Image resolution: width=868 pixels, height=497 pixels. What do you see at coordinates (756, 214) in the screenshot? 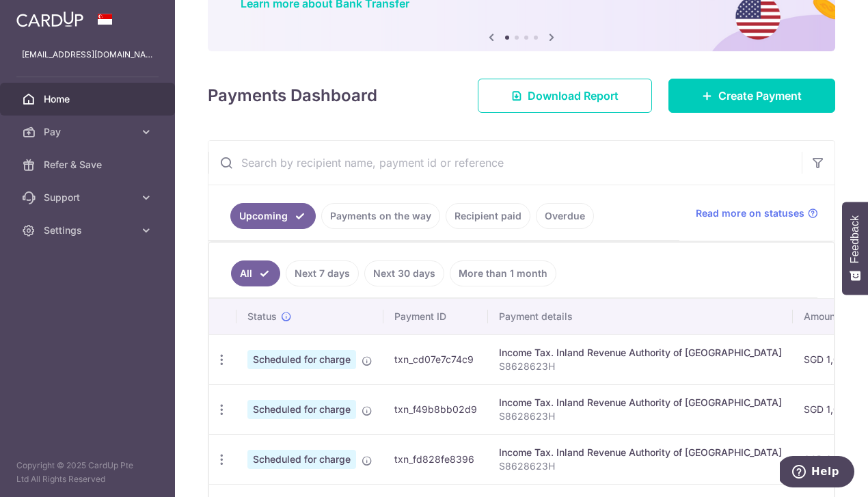
I see `a: Read more on statuses` at bounding box center [756, 214].